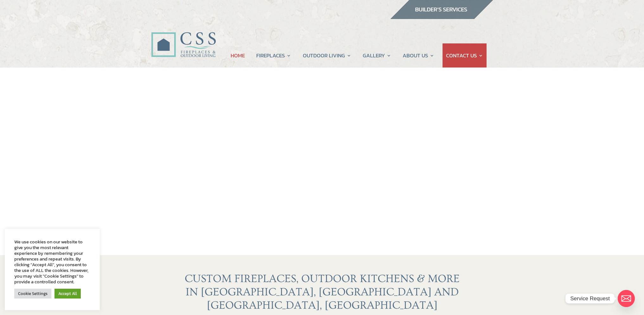 The image size is (644, 315). I want to click on img: CSS Fireplaces & Outdoor Living (Formerly Construction Solutions & Supply)- Jacksonville Ormond B..., so click(183, 37).